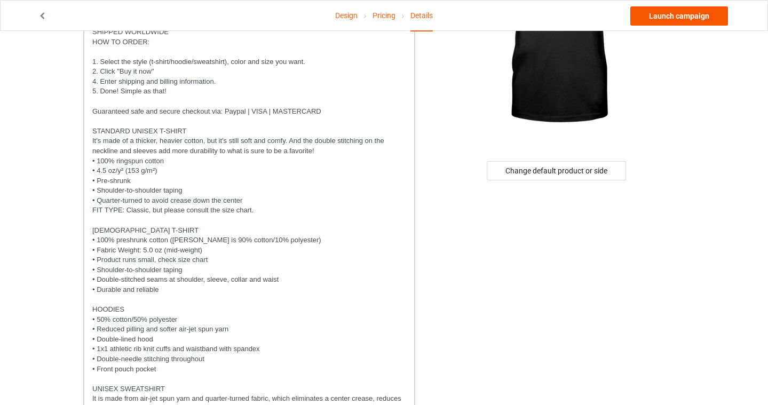 This screenshot has width=768, height=405. Describe the element at coordinates (384, 15) in the screenshot. I see `a: Pricing` at that location.